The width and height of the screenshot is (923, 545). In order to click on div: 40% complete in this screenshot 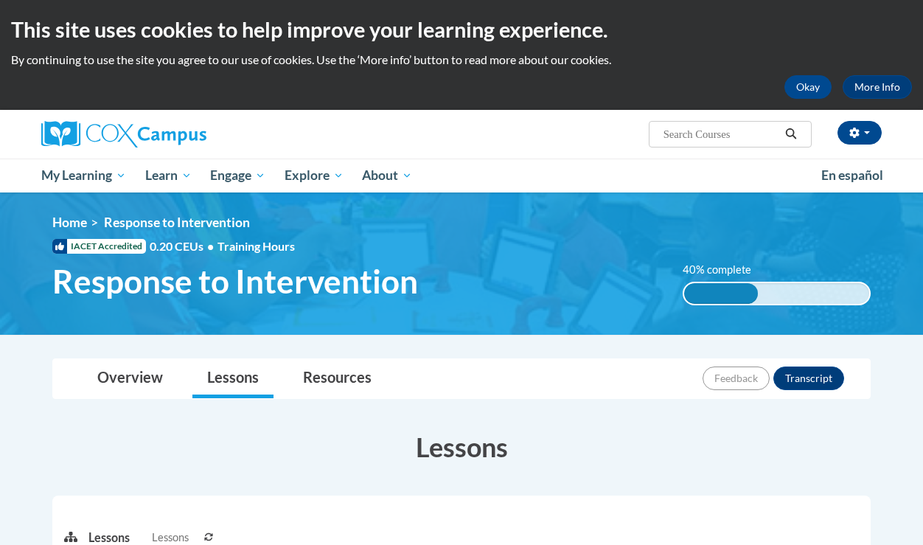, I will do `click(721, 293)`.